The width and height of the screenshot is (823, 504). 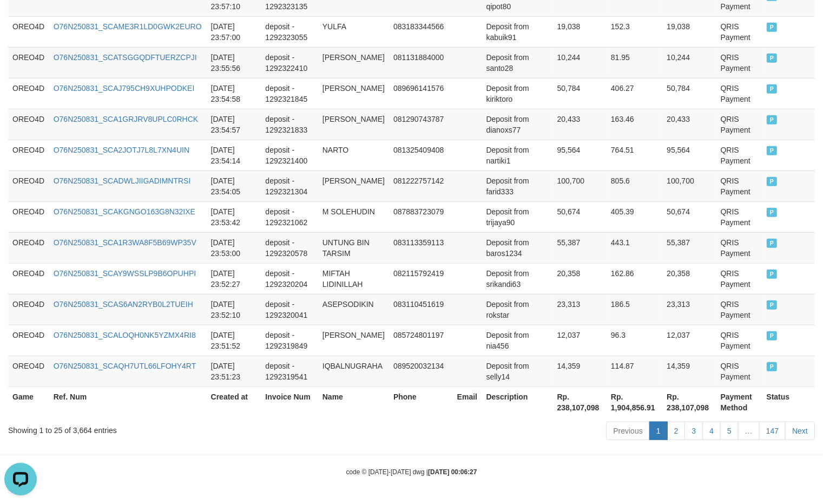 What do you see at coordinates (125, 366) in the screenshot?
I see `a: O76N250831_SCAQH7UTL66LFOHY4RT` at bounding box center [125, 366].